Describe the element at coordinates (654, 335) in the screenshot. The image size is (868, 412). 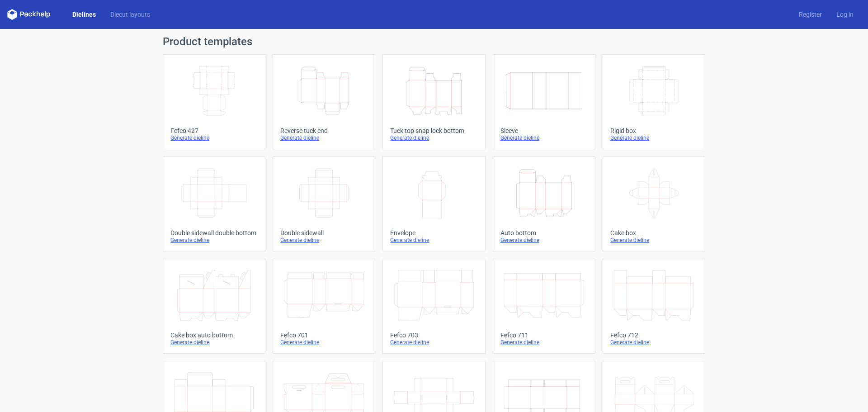
I see `div: Fefco 712` at that location.